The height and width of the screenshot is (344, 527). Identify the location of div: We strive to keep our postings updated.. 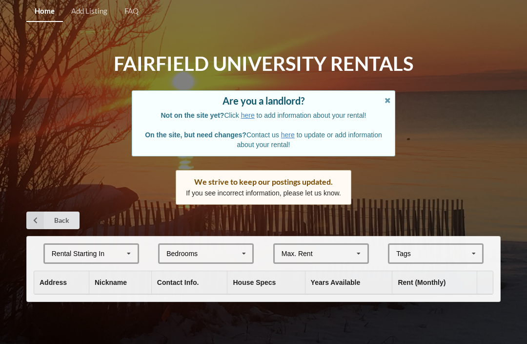
(264, 182).